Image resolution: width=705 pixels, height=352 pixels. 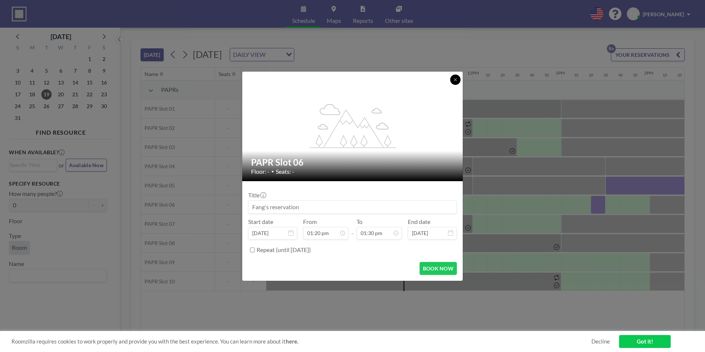 I want to click on a: here., so click(x=292, y=341).